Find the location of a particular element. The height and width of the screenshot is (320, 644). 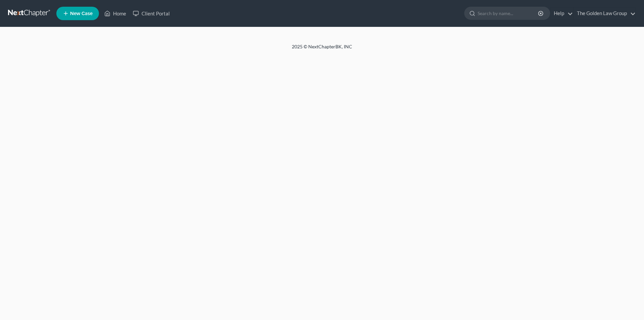

div: 2025 © NextChapterBK, INC is located at coordinates (322, 50).